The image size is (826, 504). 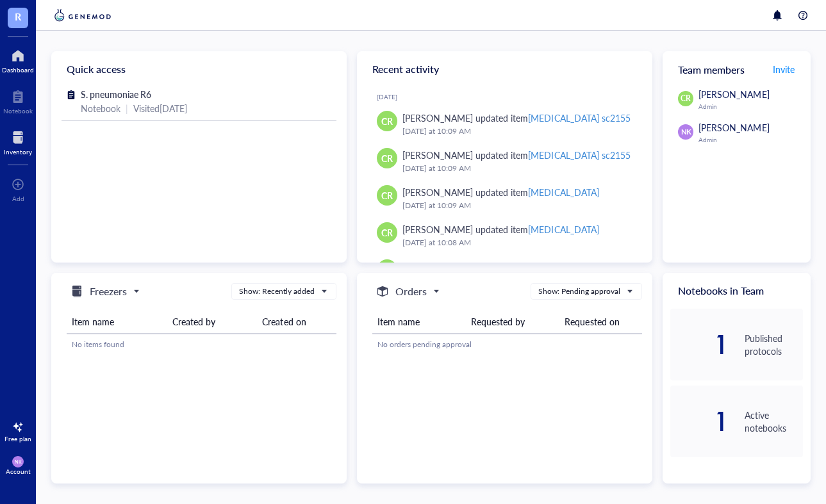 I want to click on a: Notebook, so click(x=18, y=101).